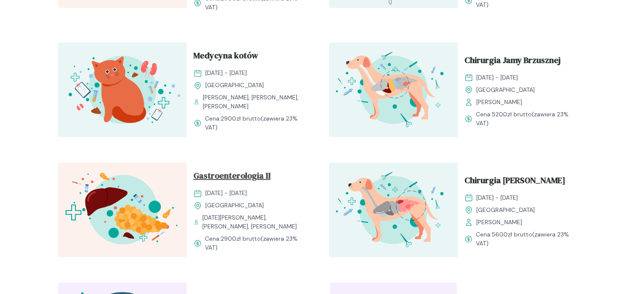  Describe the element at coordinates (226, 57) in the screenshot. I see `span: Medycyna kotów` at that location.